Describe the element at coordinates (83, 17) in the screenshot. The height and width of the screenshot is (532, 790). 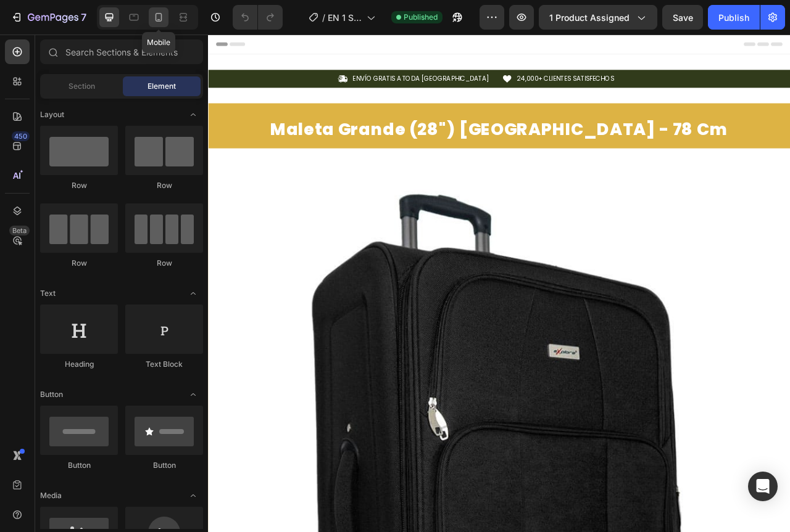
I see `p: 7` at that location.